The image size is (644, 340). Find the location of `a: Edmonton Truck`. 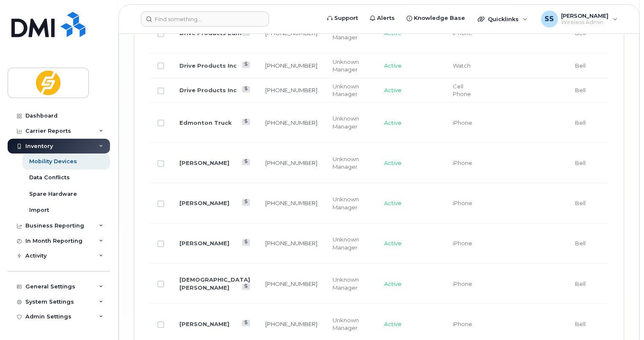

a: Edmonton Truck is located at coordinates (205, 122).